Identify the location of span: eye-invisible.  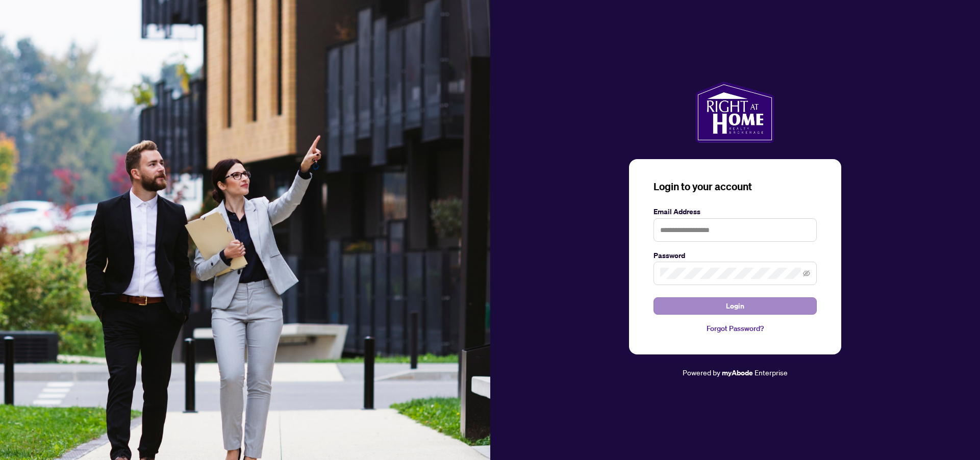
(806, 273).